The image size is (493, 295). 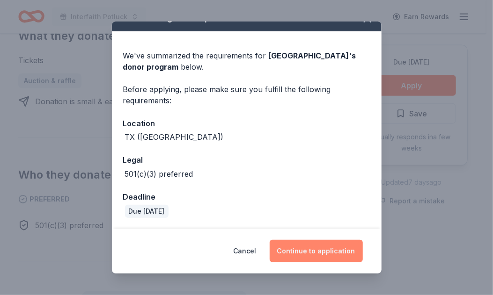 I want to click on button: Cancel, so click(x=245, y=251).